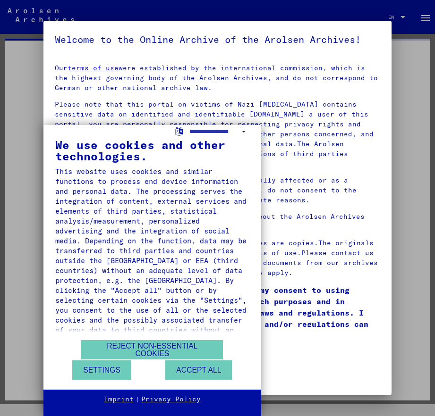  What do you see at coordinates (171, 400) in the screenshot?
I see `a: Privacy Policy` at bounding box center [171, 400].